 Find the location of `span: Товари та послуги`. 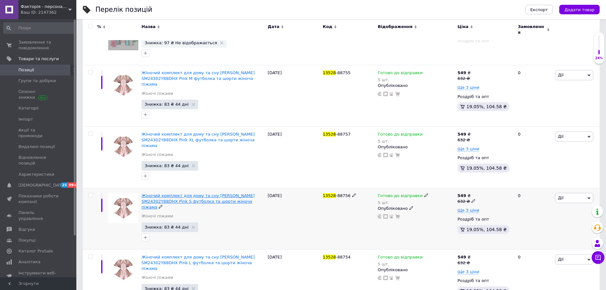

span: Товари та послуги is located at coordinates (39, 59).